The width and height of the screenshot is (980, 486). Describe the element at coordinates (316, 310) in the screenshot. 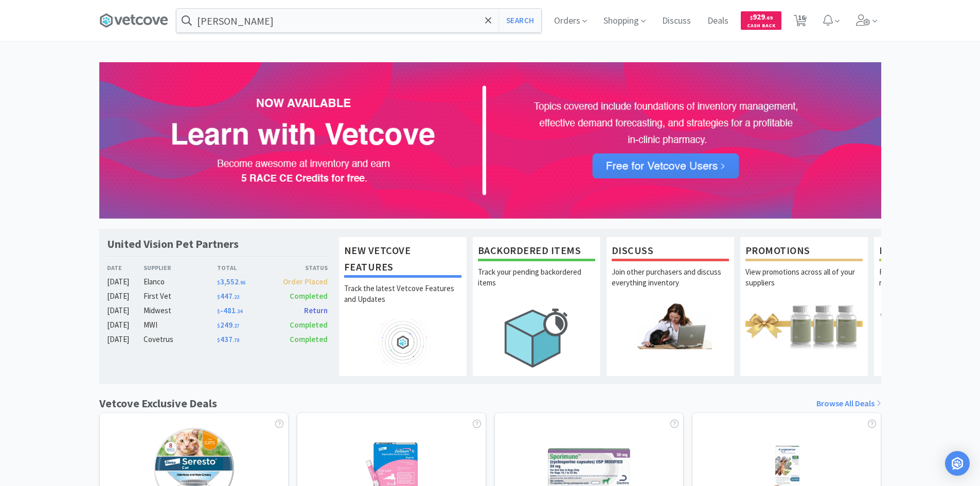

I see `span: Return` at that location.